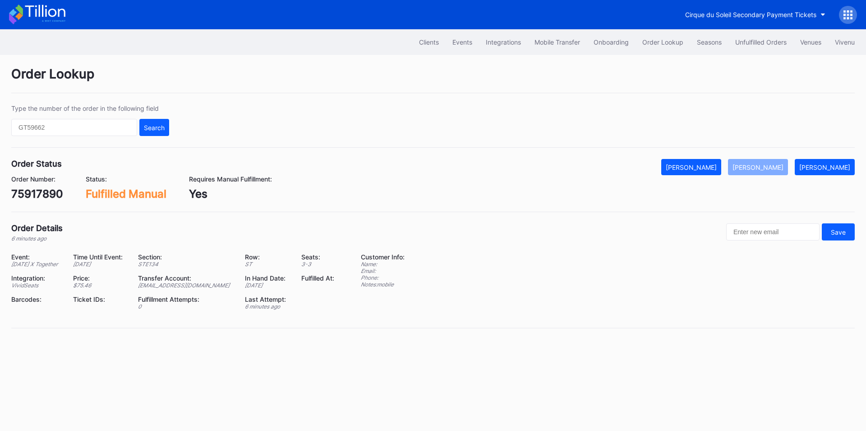  I want to click on button: Mobile Transfer, so click(557, 42).